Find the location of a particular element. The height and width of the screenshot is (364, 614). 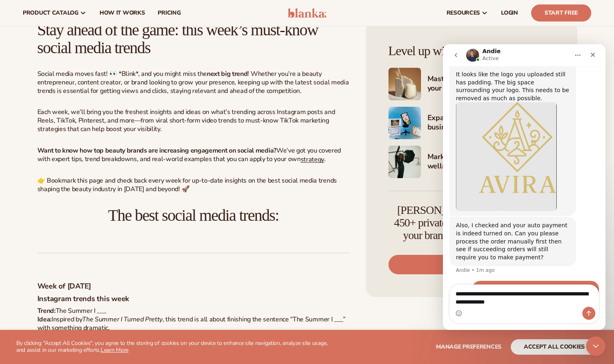

a: logo is located at coordinates (307, 13).